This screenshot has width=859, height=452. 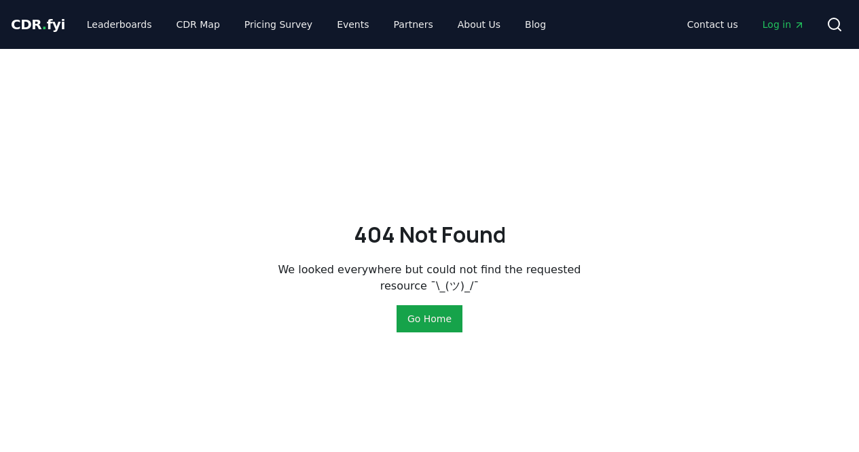 I want to click on a: CDR Map, so click(x=198, y=24).